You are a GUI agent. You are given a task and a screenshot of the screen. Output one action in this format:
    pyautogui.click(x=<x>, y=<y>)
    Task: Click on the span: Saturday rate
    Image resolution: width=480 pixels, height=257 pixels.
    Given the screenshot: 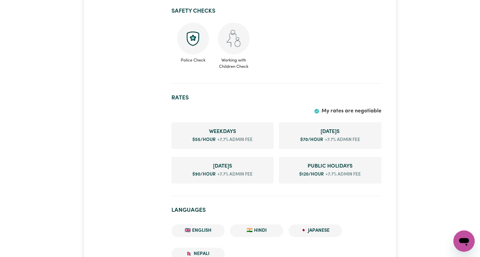 What is the action you would take?
    pyautogui.click(x=330, y=132)
    